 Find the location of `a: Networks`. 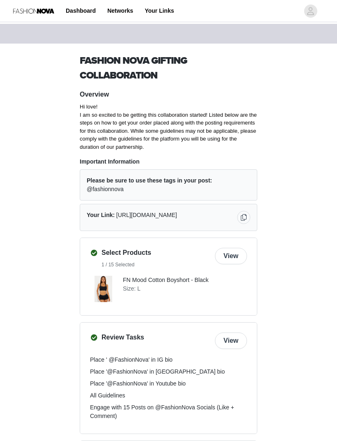

a: Networks is located at coordinates (118, 11).